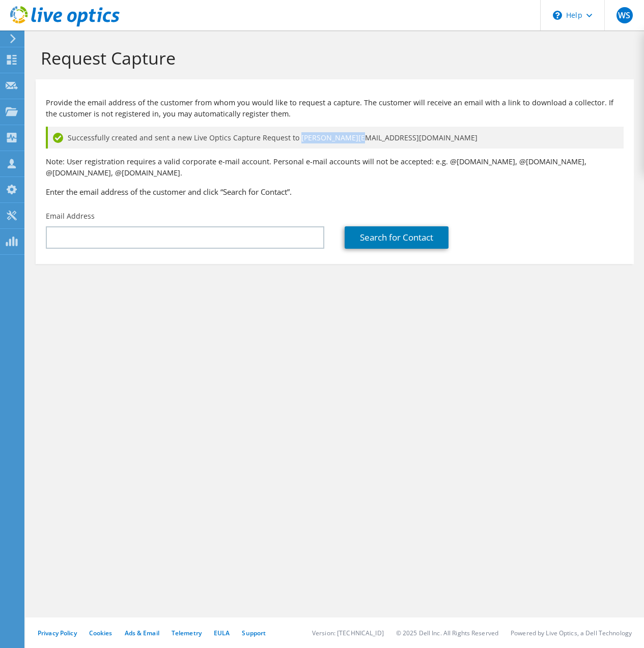 The image size is (644, 648). What do you see at coordinates (447, 633) in the screenshot?
I see `li: © 2025 Dell Inc. All Rights Reserved` at bounding box center [447, 633].